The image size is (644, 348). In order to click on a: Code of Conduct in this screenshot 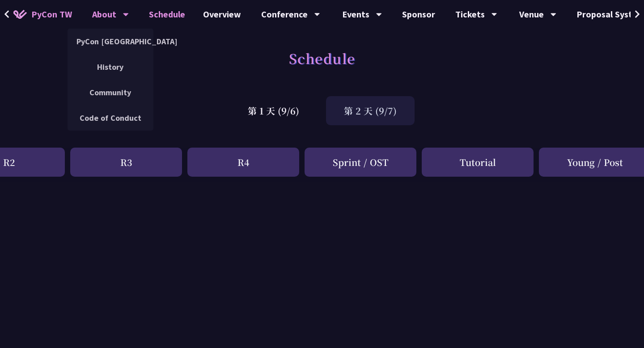, I will do `click(110, 117)`.